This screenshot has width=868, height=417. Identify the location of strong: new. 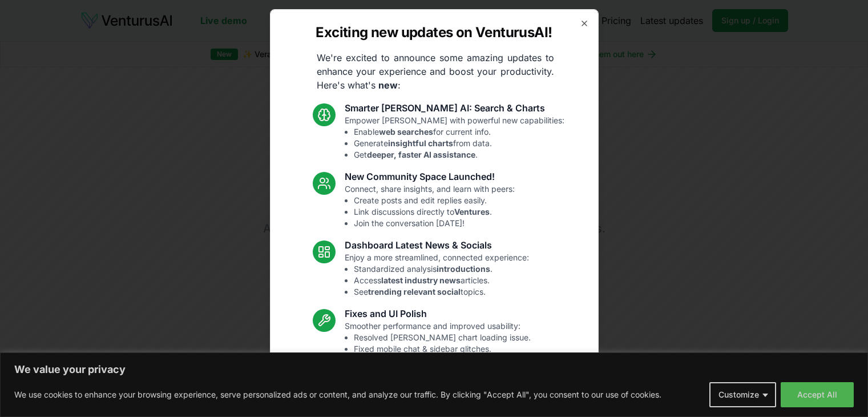
(388, 85).